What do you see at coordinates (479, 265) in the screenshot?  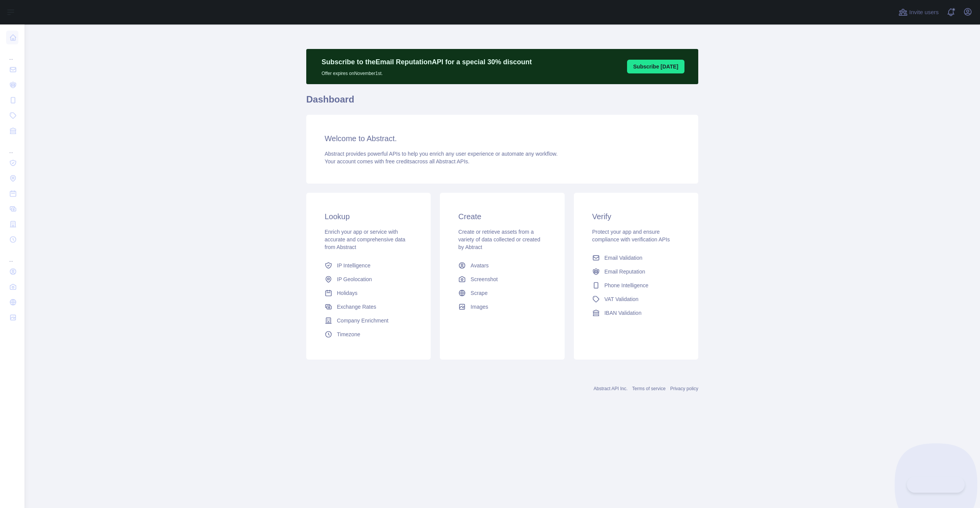 I see `span: Avatars` at bounding box center [479, 265].